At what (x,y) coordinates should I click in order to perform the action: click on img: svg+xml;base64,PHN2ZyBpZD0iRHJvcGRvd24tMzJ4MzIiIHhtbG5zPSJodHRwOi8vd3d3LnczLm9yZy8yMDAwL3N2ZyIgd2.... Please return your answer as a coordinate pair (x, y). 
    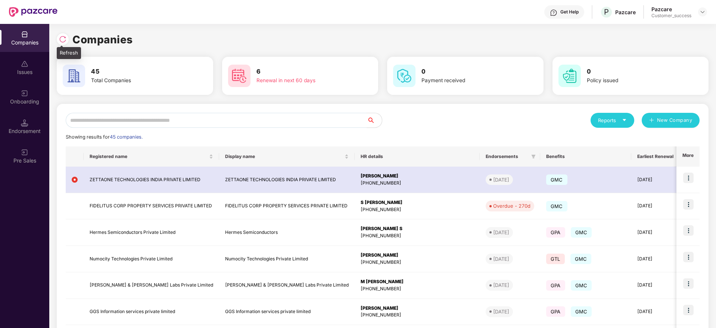
    Looking at the image, I should click on (702, 12).